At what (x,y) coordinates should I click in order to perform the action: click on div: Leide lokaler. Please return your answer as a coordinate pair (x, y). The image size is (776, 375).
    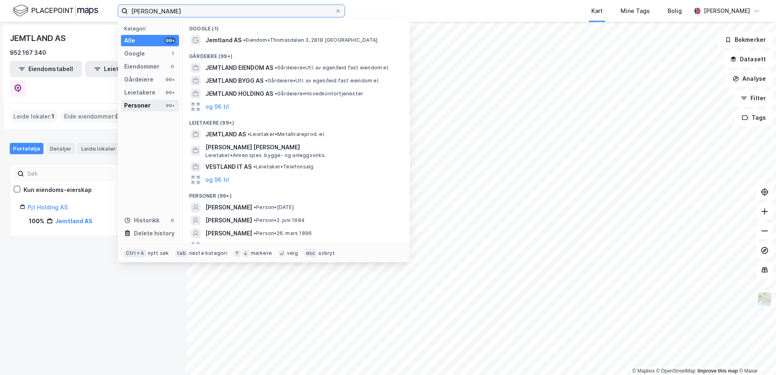
    Looking at the image, I should click on (103, 148).